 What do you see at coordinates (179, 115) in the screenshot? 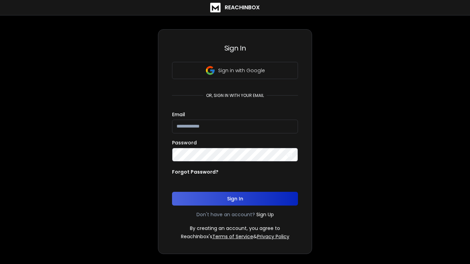
I see `label: Email` at bounding box center [179, 115].